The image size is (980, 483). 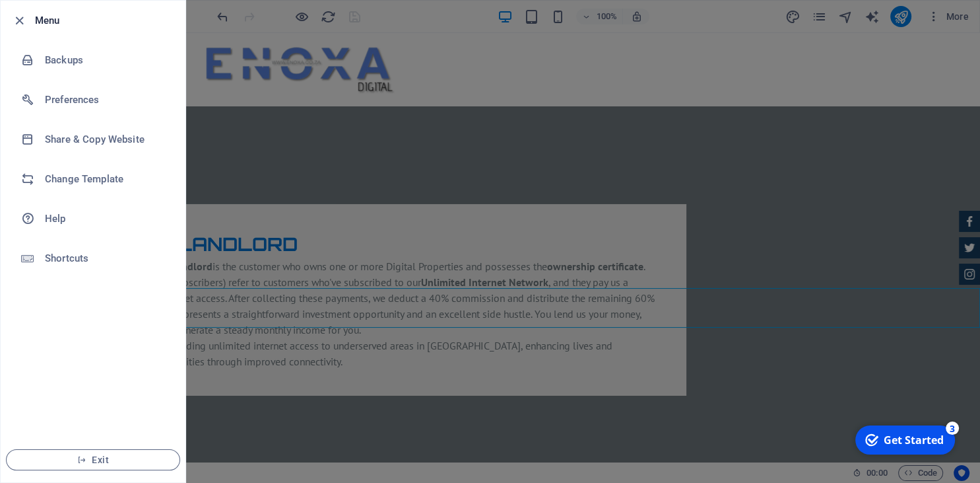 I want to click on h6: Menu, so click(x=105, y=20).